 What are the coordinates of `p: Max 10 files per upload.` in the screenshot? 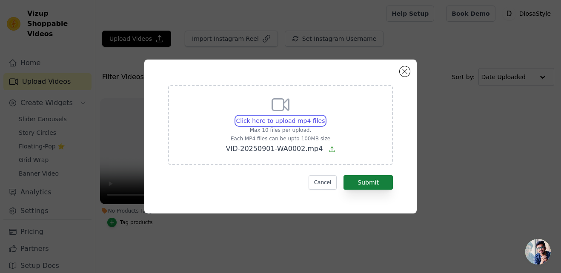 It's located at (280, 130).